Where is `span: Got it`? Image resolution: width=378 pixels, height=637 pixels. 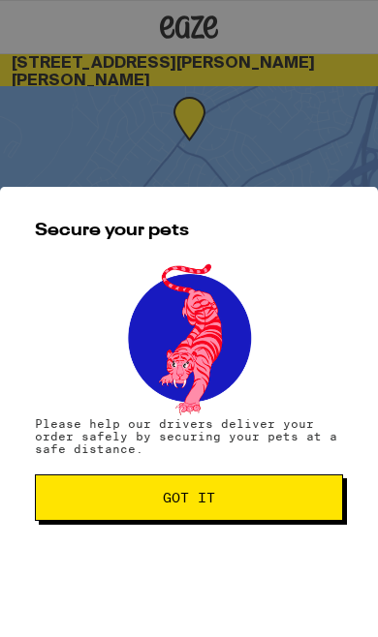 span: Got it is located at coordinates (189, 498).